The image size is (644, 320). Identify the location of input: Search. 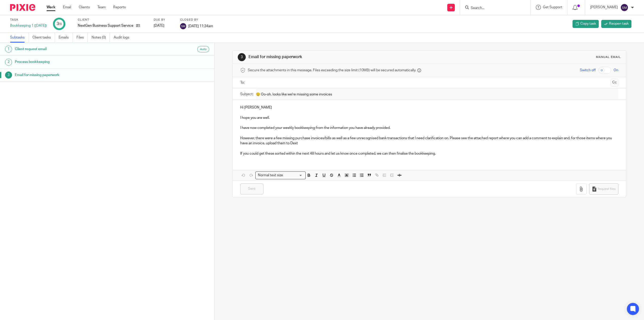
(493, 8).